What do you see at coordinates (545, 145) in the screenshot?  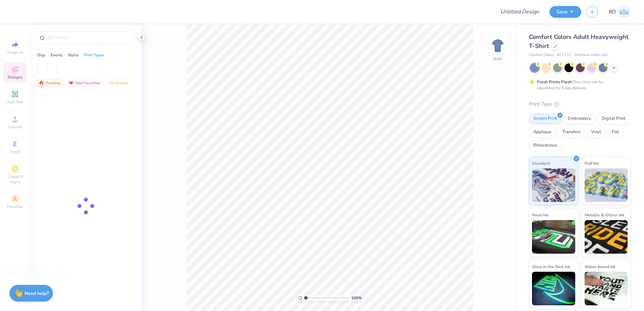 I see `div: Rhinestones` at bounding box center [545, 145].